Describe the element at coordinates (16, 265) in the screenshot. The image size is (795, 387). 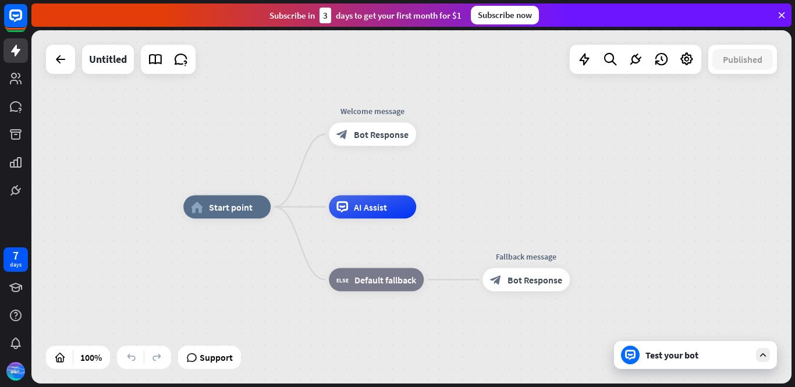
I see `div: days` at that location.